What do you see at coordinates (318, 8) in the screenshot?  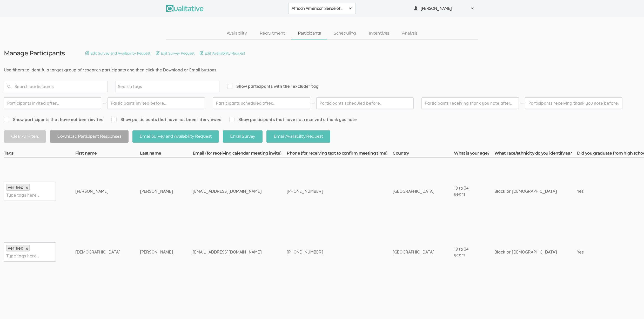 I see `span: African American Sense of Belonging` at bounding box center [318, 8].